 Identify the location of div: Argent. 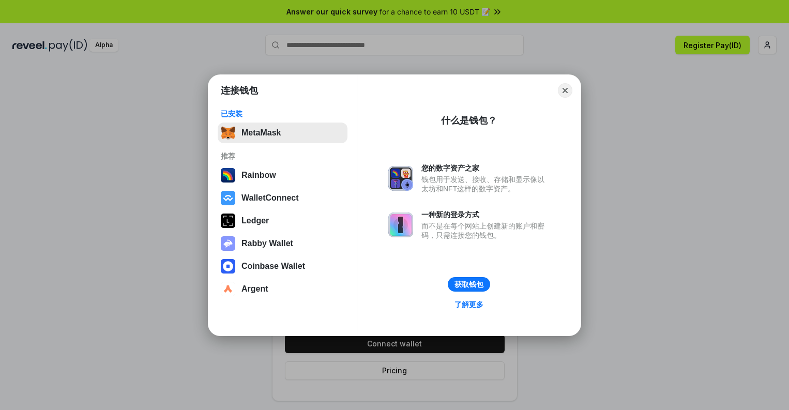
(255, 289).